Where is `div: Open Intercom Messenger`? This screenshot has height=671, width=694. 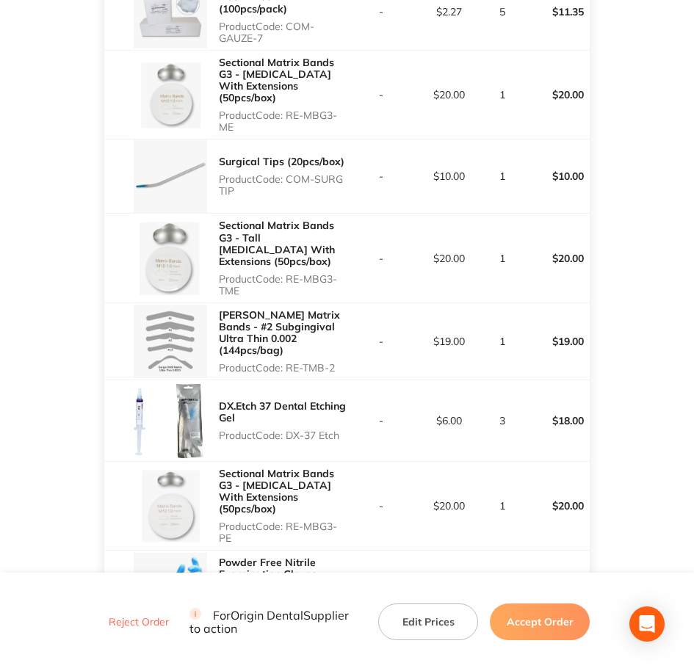 div: Open Intercom Messenger is located at coordinates (647, 624).